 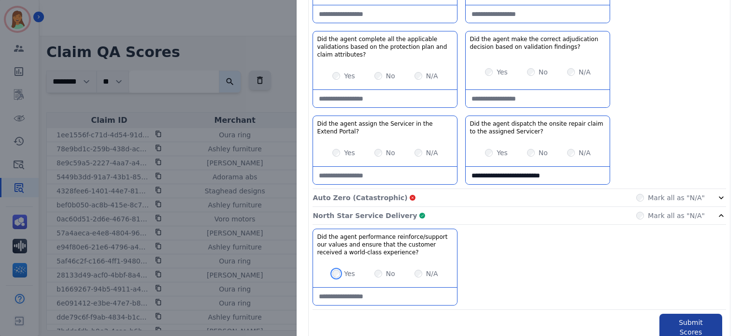 What do you see at coordinates (360, 198) in the screenshot?
I see `p: Auto Zero (Catastrophic)` at bounding box center [360, 198].